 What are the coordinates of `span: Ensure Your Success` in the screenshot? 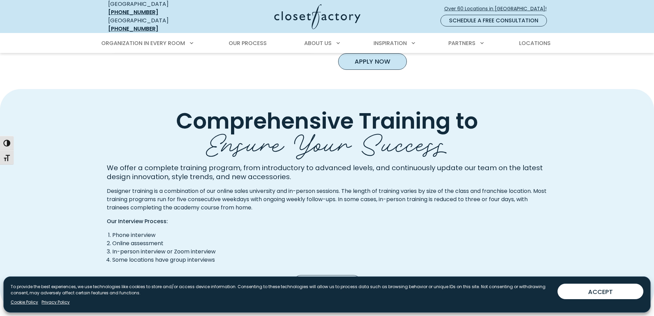 It's located at (327, 141).